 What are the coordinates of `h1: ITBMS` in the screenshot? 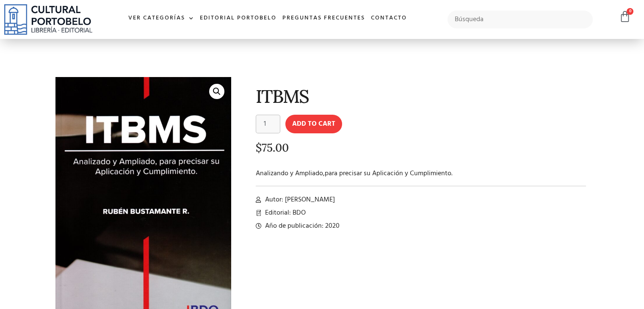 It's located at (421, 96).